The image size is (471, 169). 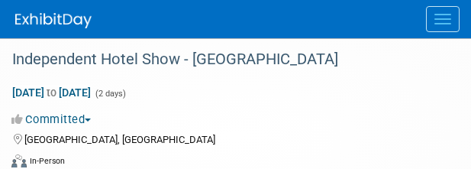 I want to click on span: to, so click(x=51, y=92).